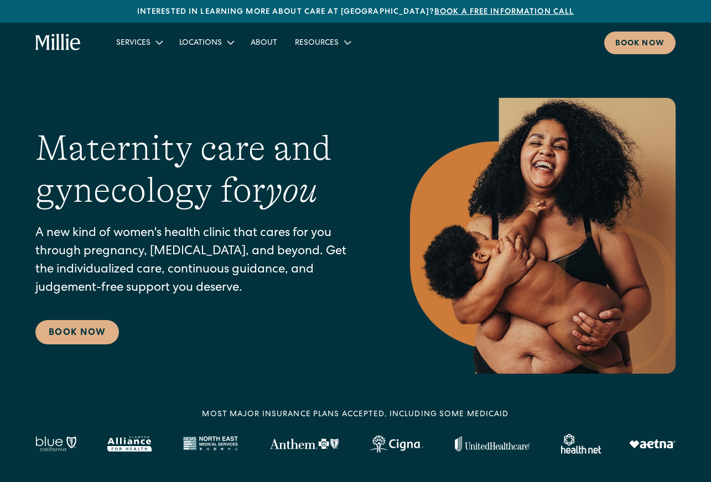 Image resolution: width=711 pixels, height=482 pixels. What do you see at coordinates (543, 236) in the screenshot?
I see `img: Smiling mother with her baby in arms, celebrating body positivity and the nurturing bond of postp...` at bounding box center [543, 236].